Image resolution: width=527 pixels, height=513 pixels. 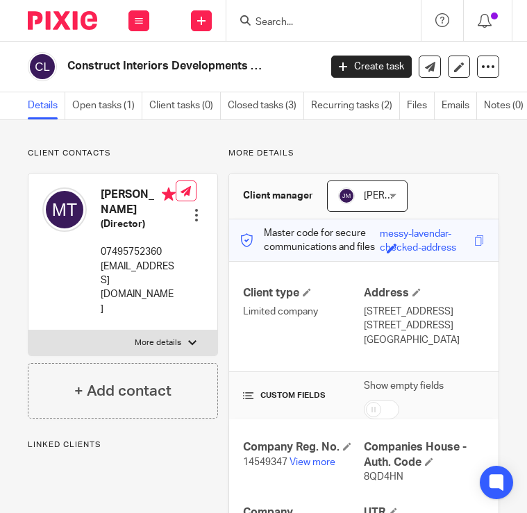 I want to click on h4: CUSTOM FIELDS, so click(x=303, y=395).